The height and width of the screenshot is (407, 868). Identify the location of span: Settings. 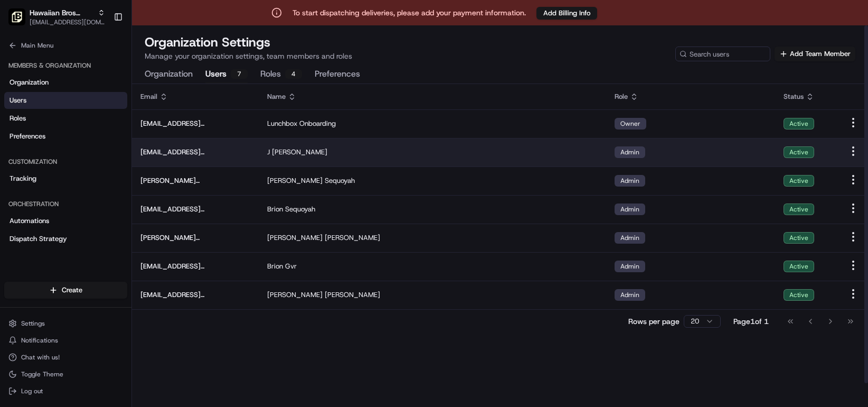
(33, 323).